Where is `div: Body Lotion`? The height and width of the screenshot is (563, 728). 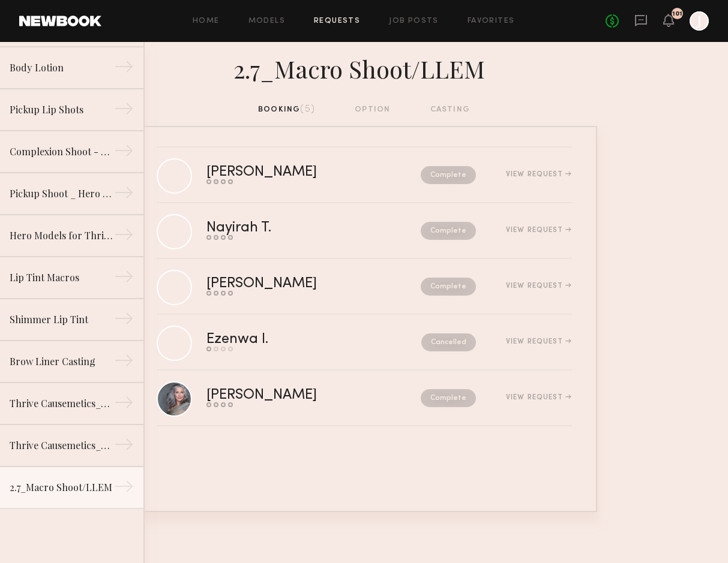
div: Body Lotion is located at coordinates (62, 68).